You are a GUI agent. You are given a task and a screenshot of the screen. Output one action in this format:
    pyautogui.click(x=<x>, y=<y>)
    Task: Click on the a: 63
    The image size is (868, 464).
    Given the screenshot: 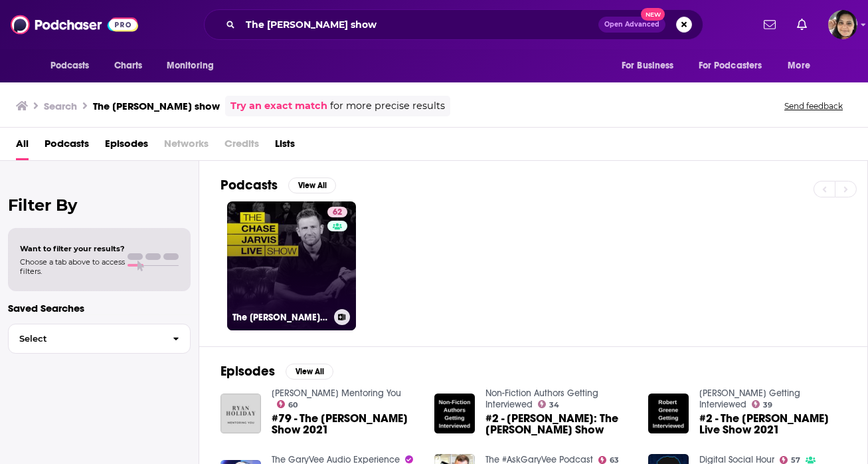 What is the action you would take?
    pyautogui.click(x=609, y=460)
    